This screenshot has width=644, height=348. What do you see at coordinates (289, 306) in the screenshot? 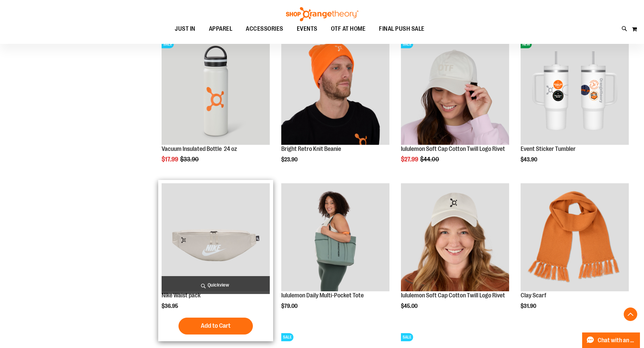
I see `span: $79.00` at bounding box center [289, 306].